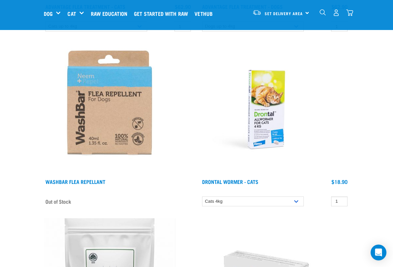 The width and height of the screenshot is (393, 267). I want to click on div: $18.90, so click(339, 181).